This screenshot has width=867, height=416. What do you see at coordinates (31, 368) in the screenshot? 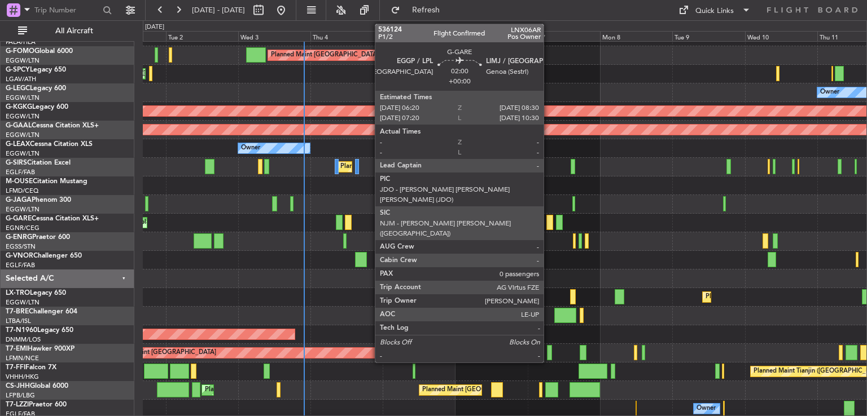
I see `a: T7-FFIFalcon 7X` at bounding box center [31, 368].